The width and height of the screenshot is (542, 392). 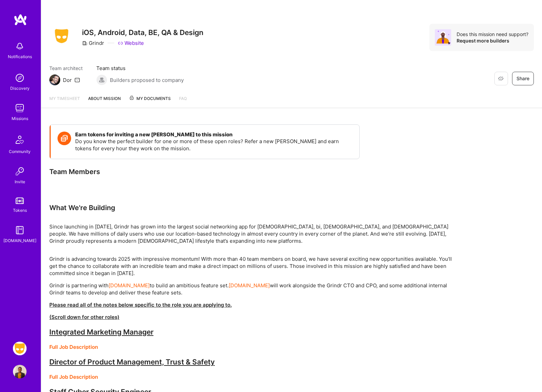 What do you see at coordinates (104, 101) in the screenshot?
I see `a: About Mission` at bounding box center [104, 101].